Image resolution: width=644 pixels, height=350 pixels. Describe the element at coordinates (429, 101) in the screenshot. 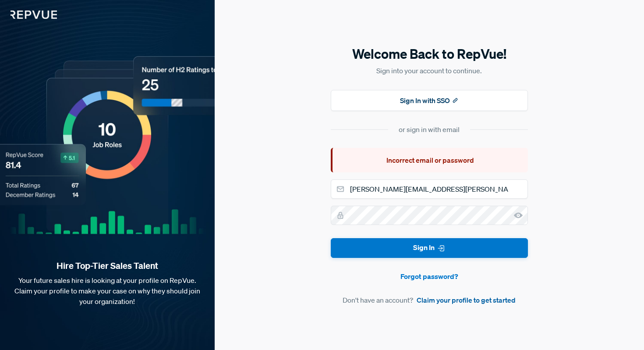

I see `button: Sign In with SSO` at that location.